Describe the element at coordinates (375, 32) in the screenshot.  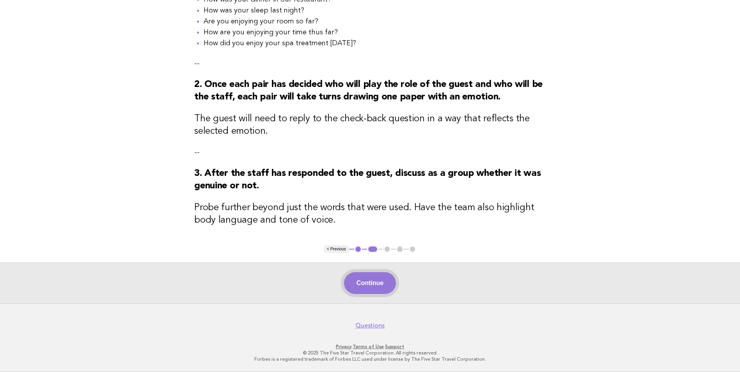
I see `li: How are you enjoying your time thus far?` at that location.